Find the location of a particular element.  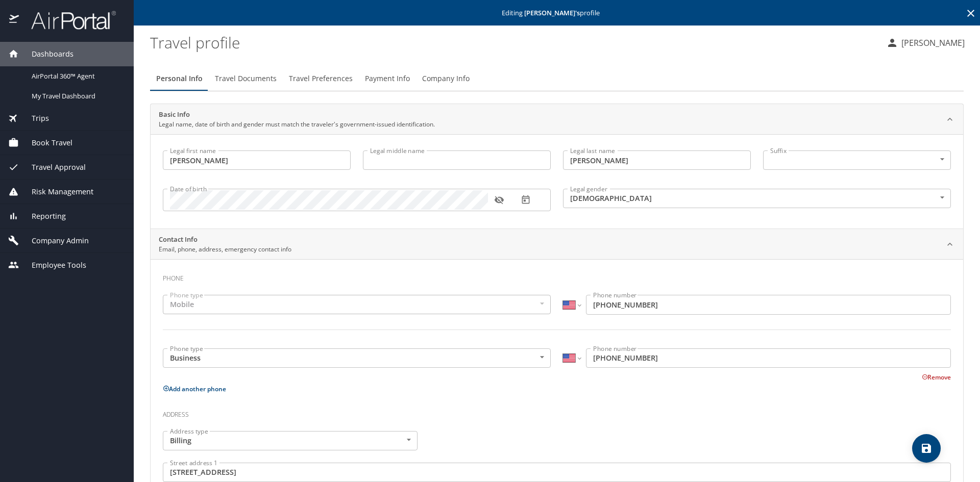

img: airportal-logo.png is located at coordinates (68, 20).